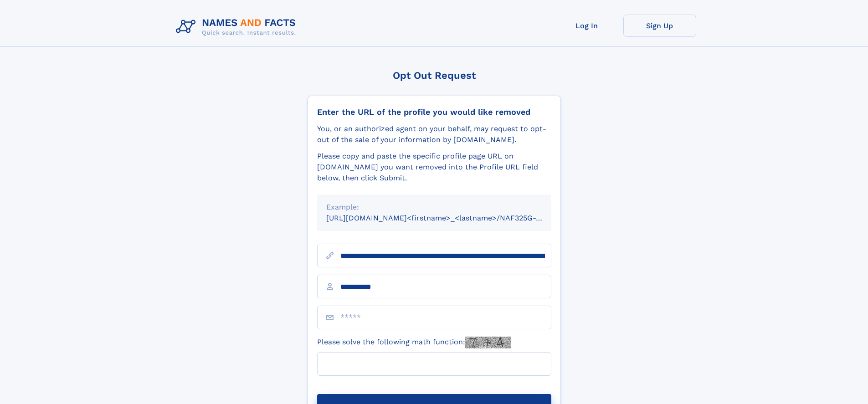 The width and height of the screenshot is (868, 404). Describe the element at coordinates (414, 343) in the screenshot. I see `label: Please solve the following math function:` at that location.